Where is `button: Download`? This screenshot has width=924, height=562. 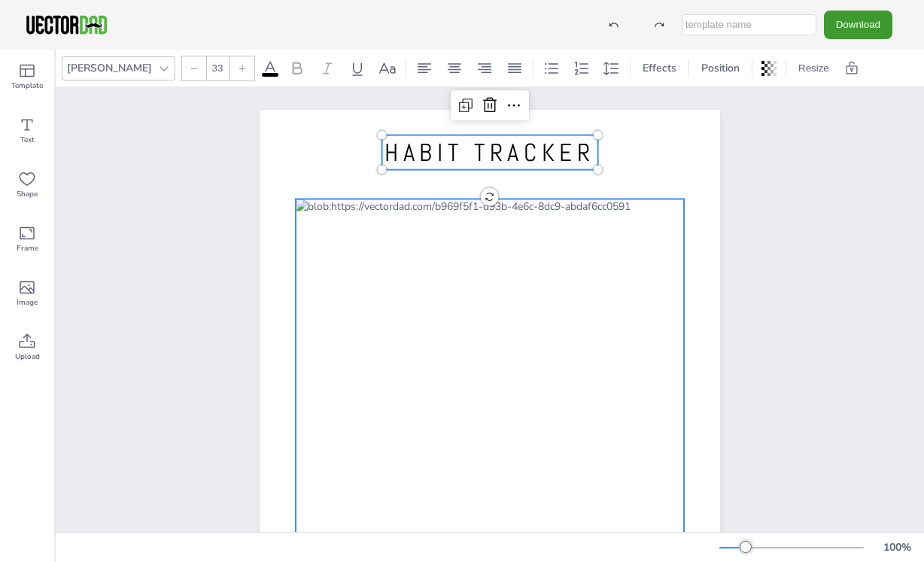 button: Download is located at coordinates (858, 24).